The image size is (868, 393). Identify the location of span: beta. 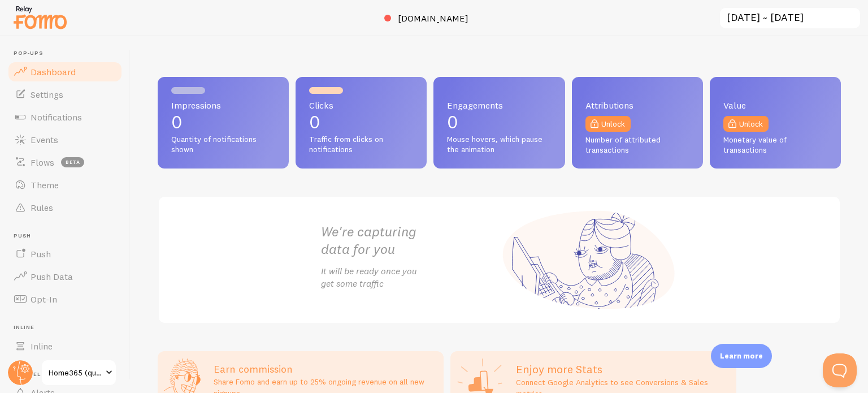
(72, 162).